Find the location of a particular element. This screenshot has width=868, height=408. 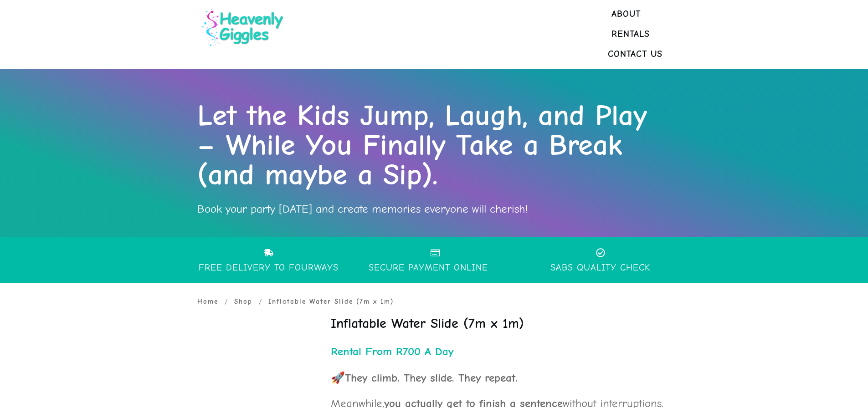

span: Shop is located at coordinates (243, 301).